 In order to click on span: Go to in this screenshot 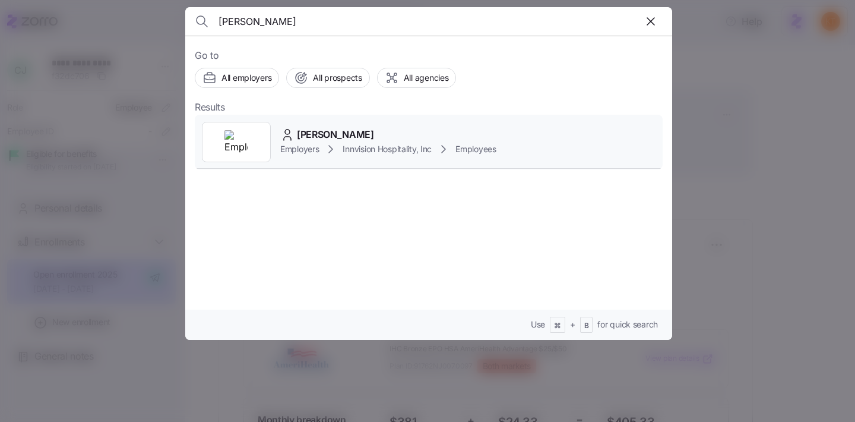, I will do `click(429, 55)`.